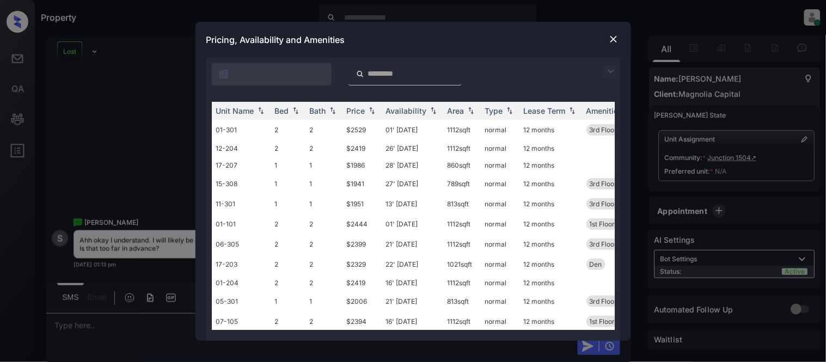 This screenshot has width=826, height=362. Describe the element at coordinates (462, 165) in the screenshot. I see `td: 860 sqft` at that location.